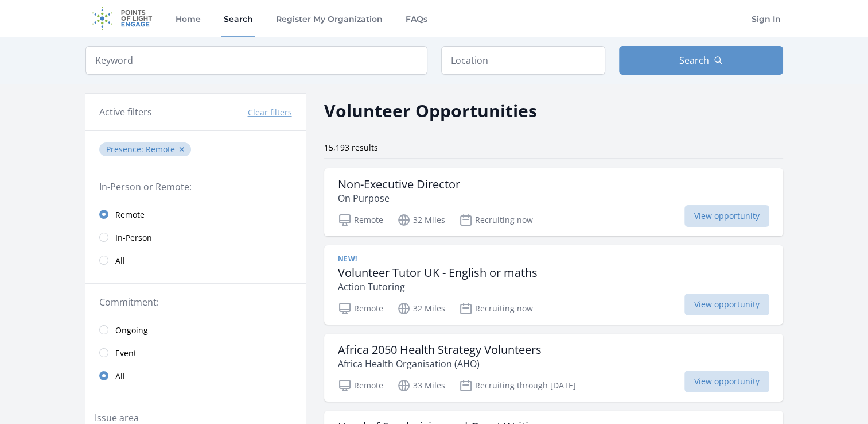  Describe the element at coordinates (440, 349) in the screenshot. I see `h3: Africa 2050 Health Strategy Volunteers` at that location.